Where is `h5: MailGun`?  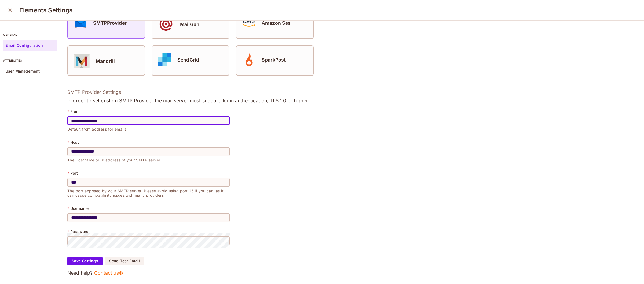 h5: MailGun is located at coordinates (190, 25).